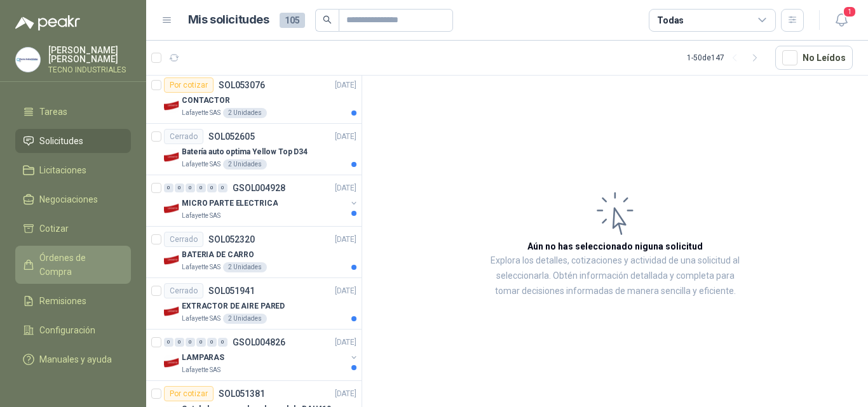 The width and height of the screenshot is (868, 407). Describe the element at coordinates (232, 239) in the screenshot. I see `p: SOL052320` at that location.